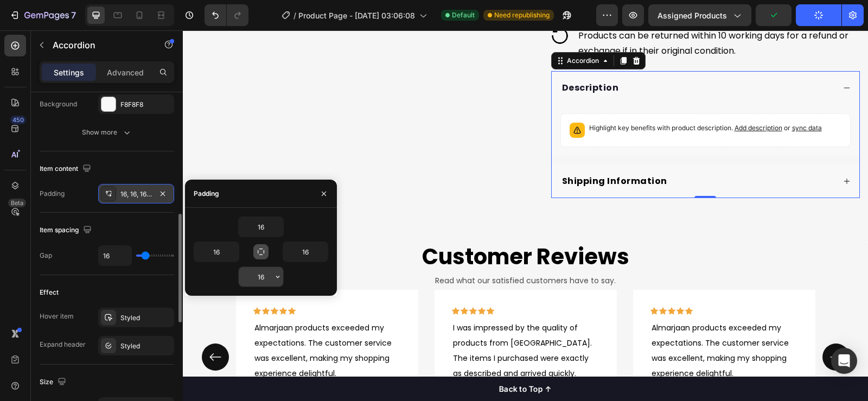  I want to click on div: Open Intercom Messenger, so click(844, 361).